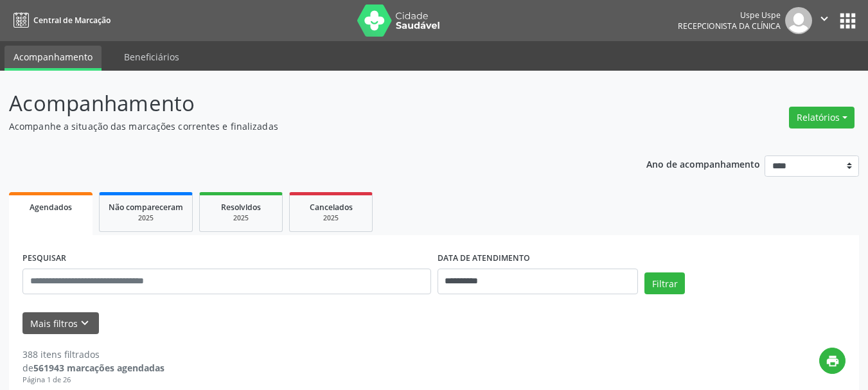 This screenshot has height=390, width=868. I want to click on i: print, so click(832, 362).